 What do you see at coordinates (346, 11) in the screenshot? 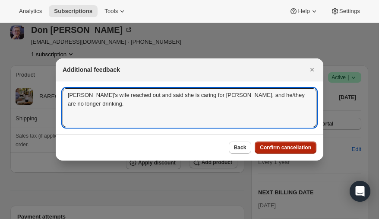
I see `button: Settings` at bounding box center [346, 11].